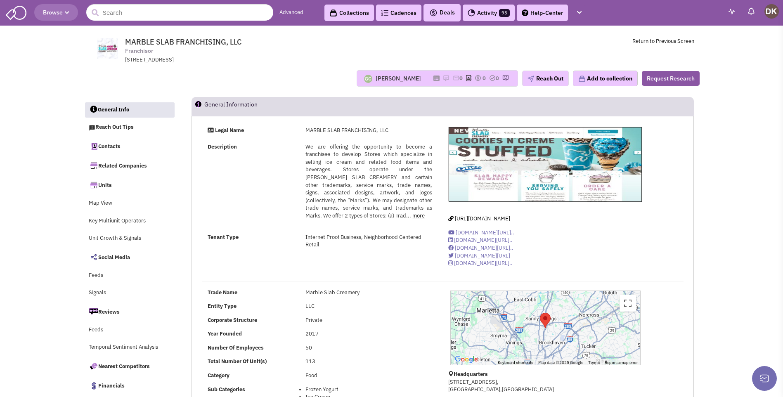 The width and height of the screenshot is (783, 397). I want to click on a: Key Multiunit Operators, so click(130, 221).